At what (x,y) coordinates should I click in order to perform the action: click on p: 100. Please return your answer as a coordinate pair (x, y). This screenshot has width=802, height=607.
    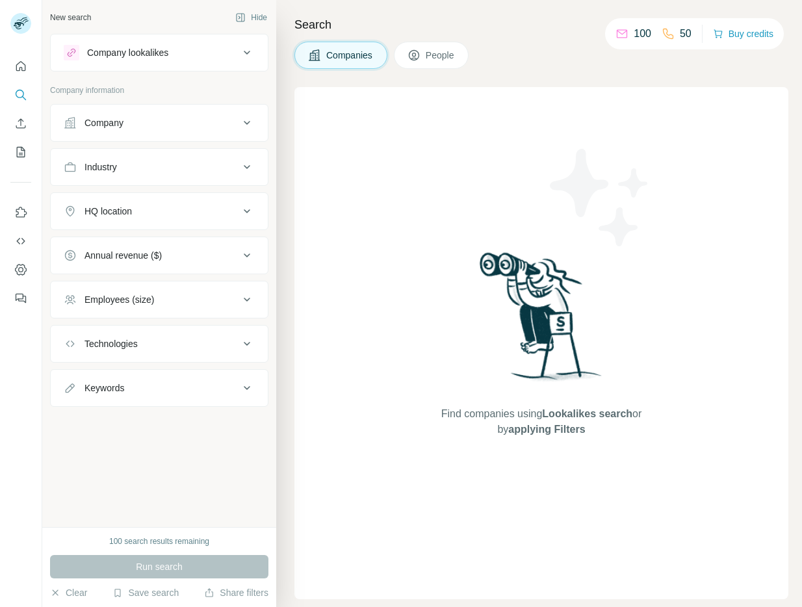
    Looking at the image, I should click on (642, 34).